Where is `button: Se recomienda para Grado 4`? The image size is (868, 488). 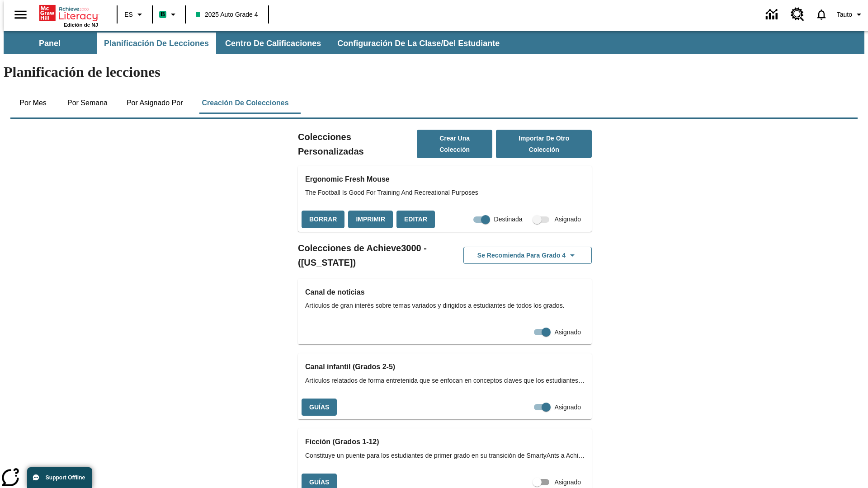 button: Se recomienda para Grado 4 is located at coordinates (527, 256).